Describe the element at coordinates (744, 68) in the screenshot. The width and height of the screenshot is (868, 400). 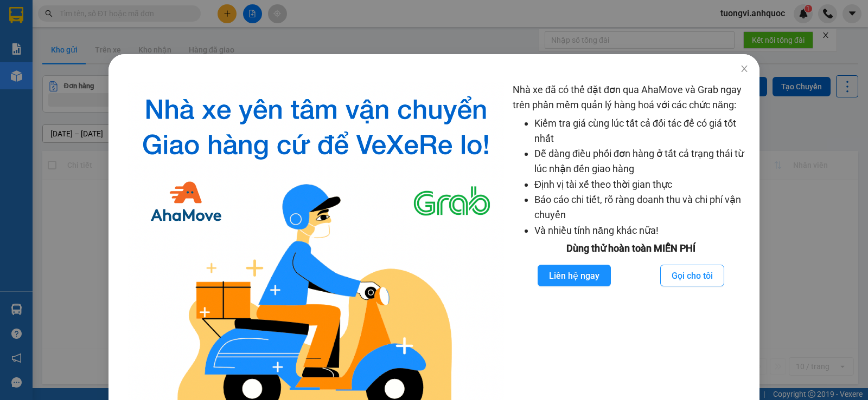
I see `span: close` at that location.